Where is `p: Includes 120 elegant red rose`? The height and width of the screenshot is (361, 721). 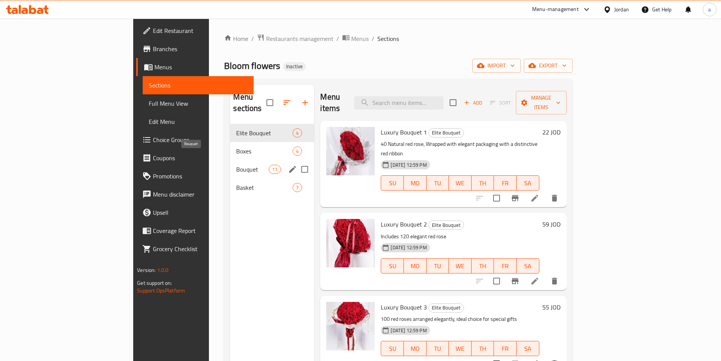
p: Includes 120 elegant red rose is located at coordinates (460, 236).